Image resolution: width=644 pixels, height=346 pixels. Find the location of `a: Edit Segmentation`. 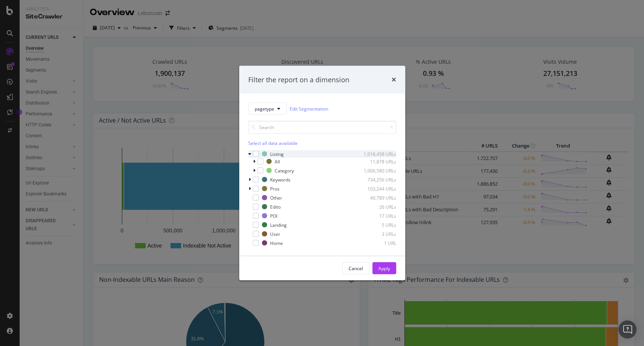

a: Edit Segmentation is located at coordinates (309, 108).